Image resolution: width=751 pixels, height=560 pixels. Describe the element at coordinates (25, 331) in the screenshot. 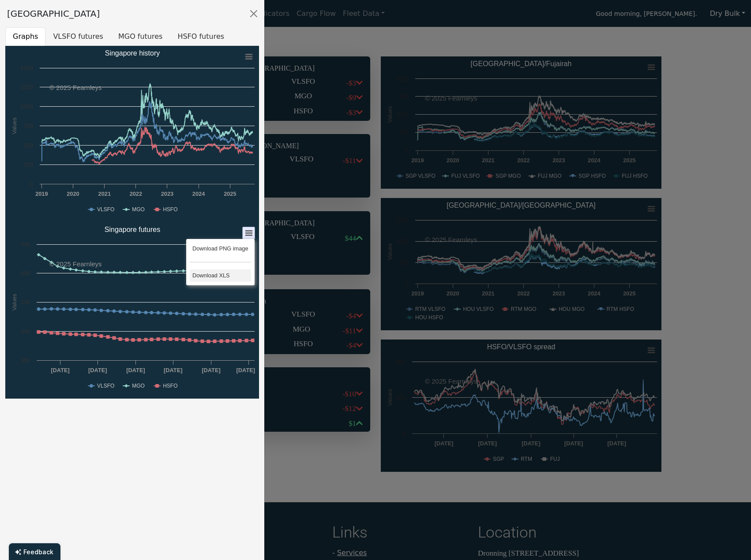

I see `text: 400` at that location.